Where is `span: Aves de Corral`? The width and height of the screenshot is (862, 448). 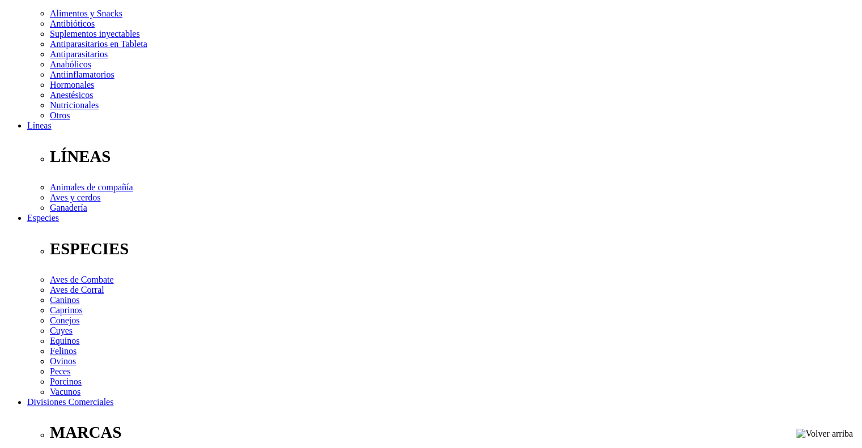 span: Aves de Corral is located at coordinates (77, 290).